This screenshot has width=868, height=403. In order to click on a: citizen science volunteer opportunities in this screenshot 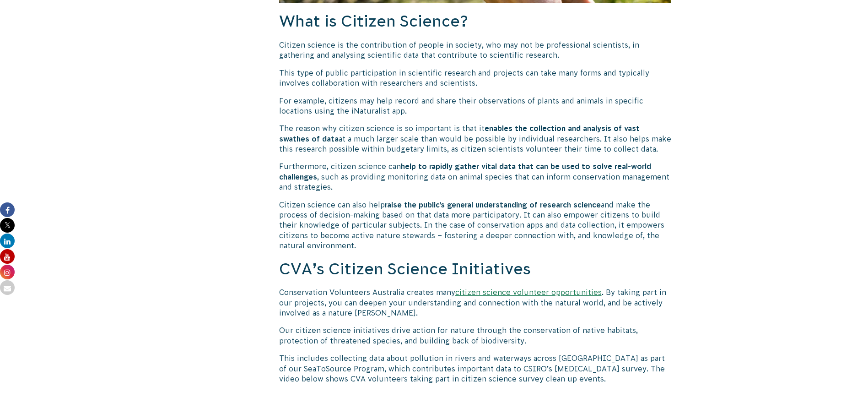, I will do `click(529, 292)`.